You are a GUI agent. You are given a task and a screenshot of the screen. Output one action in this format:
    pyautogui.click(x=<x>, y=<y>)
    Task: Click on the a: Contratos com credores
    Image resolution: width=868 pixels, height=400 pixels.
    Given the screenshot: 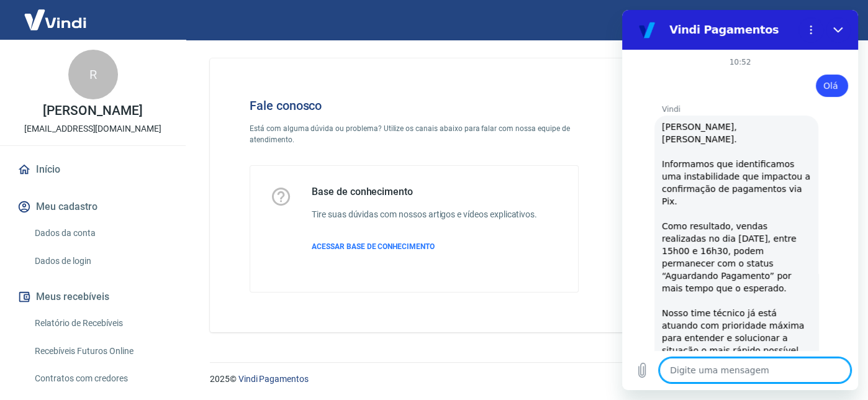 What is the action you would take?
    pyautogui.click(x=100, y=378)
    